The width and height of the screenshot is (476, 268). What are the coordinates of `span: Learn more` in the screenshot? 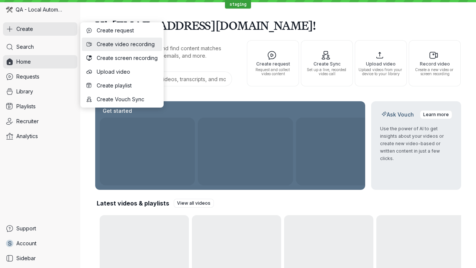 It's located at (436, 114).